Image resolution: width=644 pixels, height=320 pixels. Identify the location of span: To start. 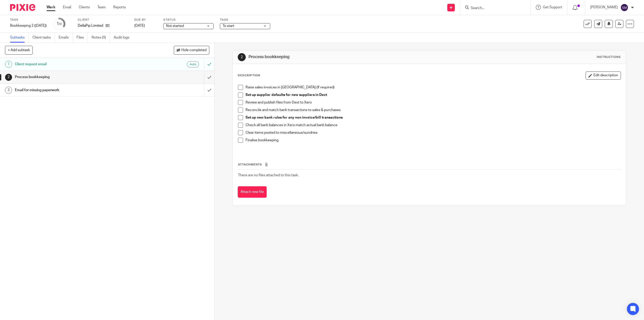
(228, 26).